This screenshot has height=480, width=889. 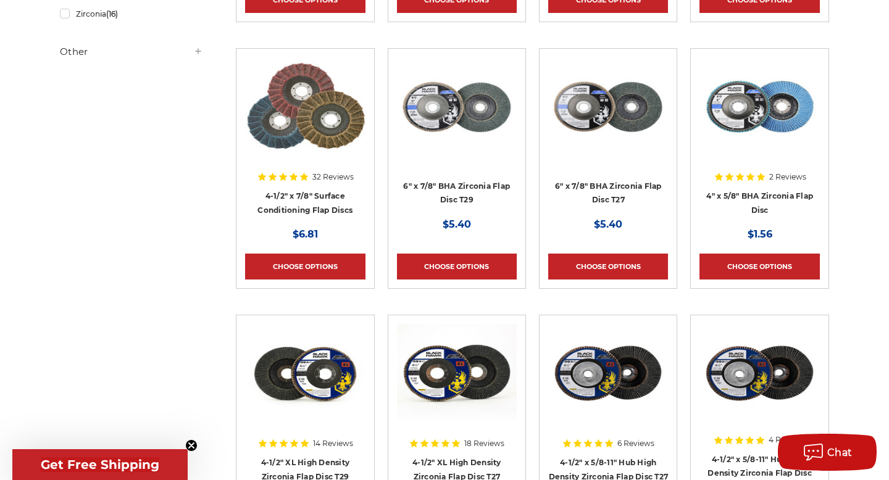 What do you see at coordinates (840, 452) in the screenshot?
I see `span: Chat` at bounding box center [840, 452].